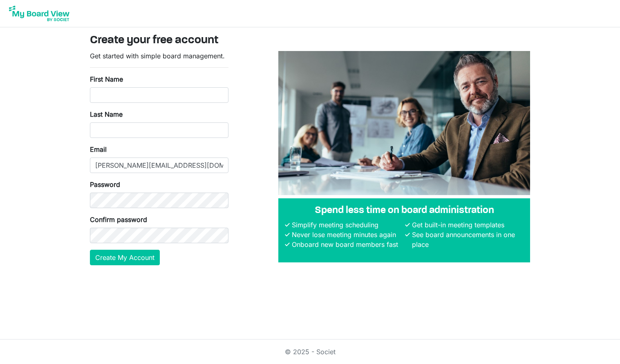 This screenshot has width=620, height=364. What do you see at coordinates (106, 79) in the screenshot?
I see `label: First Name` at bounding box center [106, 79].